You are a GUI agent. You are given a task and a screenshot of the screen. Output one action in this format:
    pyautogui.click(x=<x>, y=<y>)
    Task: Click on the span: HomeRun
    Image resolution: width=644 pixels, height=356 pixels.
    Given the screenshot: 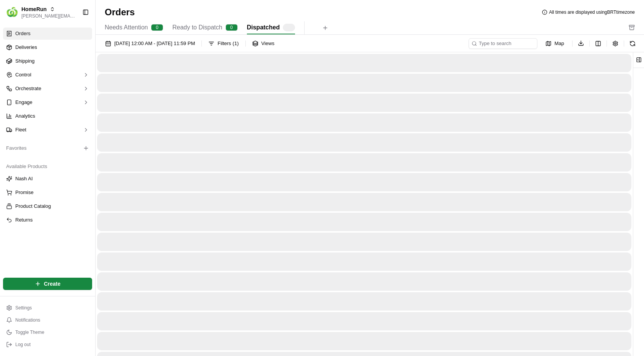 What is the action you would take?
    pyautogui.click(x=34, y=9)
    